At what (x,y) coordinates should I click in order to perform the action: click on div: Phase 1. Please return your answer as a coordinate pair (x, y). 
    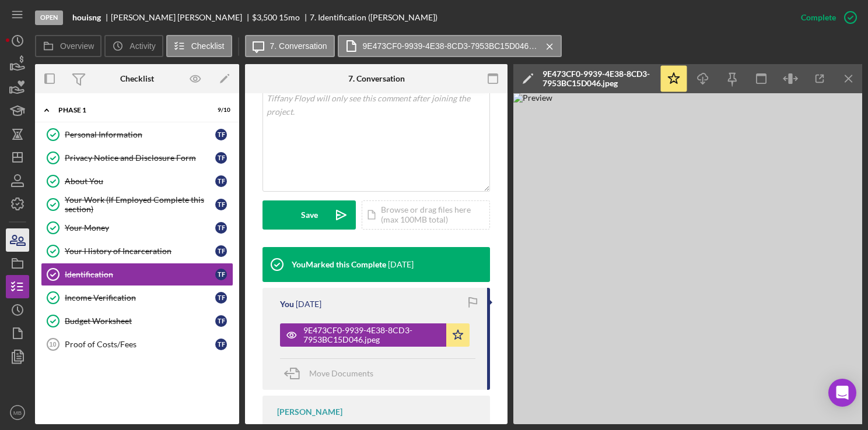
    Looking at the image, I should click on (129, 110).